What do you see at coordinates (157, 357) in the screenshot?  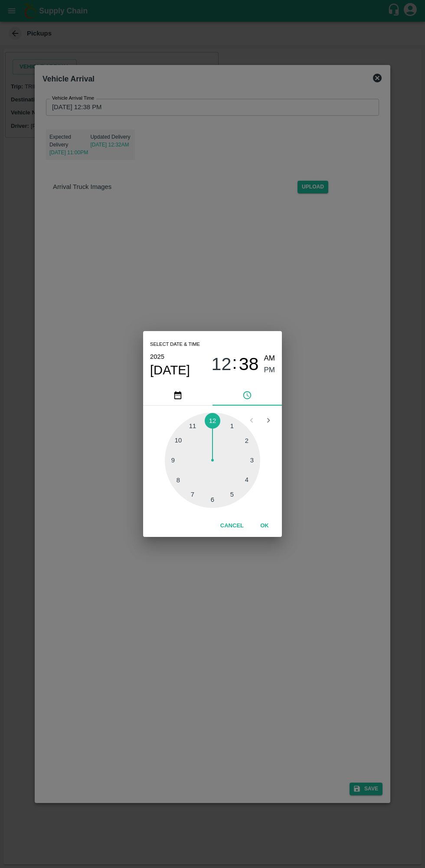 I see `span: 2025` at bounding box center [157, 357].